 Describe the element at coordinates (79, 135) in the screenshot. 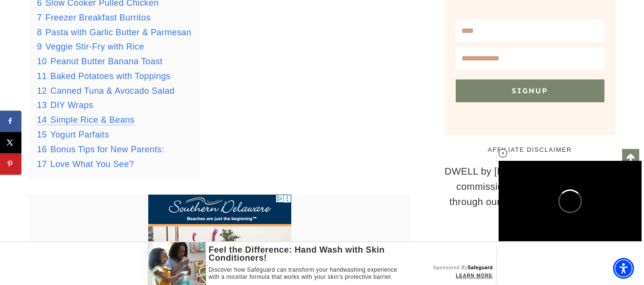

I see `span: Yogurt Parfaits` at that location.